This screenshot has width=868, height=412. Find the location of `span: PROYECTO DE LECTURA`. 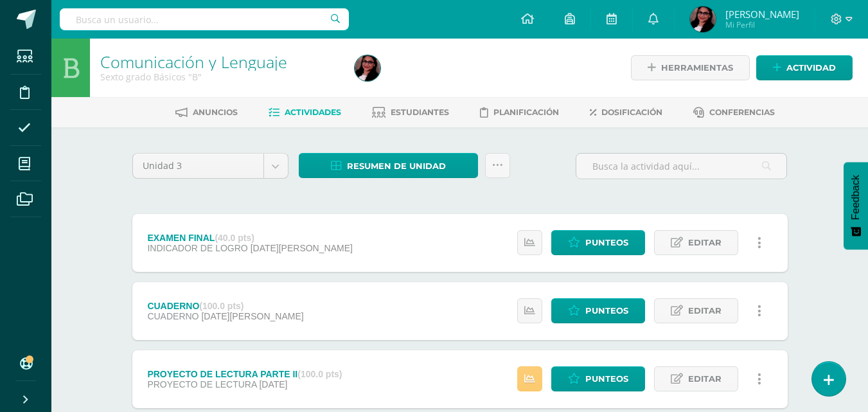

span: PROYECTO DE LECTURA is located at coordinates (202, 384).